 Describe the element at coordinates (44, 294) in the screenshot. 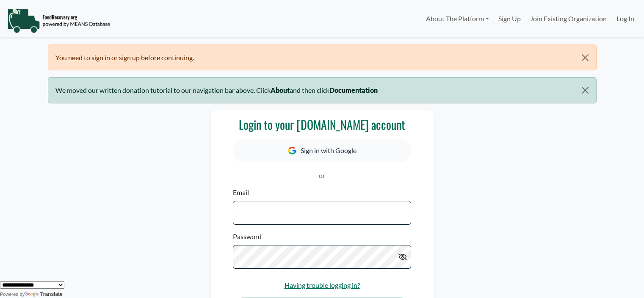

I see `a: Translate` at that location.